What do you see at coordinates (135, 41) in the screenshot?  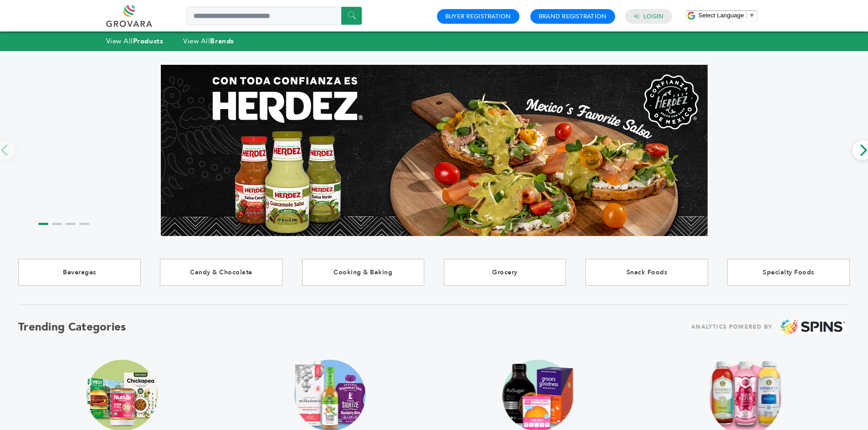 I see `a: View AllProducts` at bounding box center [135, 41].